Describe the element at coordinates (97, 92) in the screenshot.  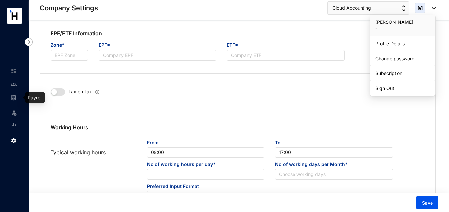
I see `img: info.ad751165ce926853d1d36026adaaebbf.svg` at that location.